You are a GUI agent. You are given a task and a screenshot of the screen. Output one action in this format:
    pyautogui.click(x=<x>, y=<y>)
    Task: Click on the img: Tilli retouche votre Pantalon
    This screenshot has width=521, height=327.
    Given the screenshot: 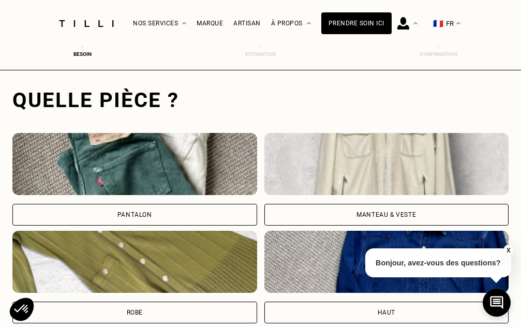 What is the action you would take?
    pyautogui.click(x=134, y=164)
    